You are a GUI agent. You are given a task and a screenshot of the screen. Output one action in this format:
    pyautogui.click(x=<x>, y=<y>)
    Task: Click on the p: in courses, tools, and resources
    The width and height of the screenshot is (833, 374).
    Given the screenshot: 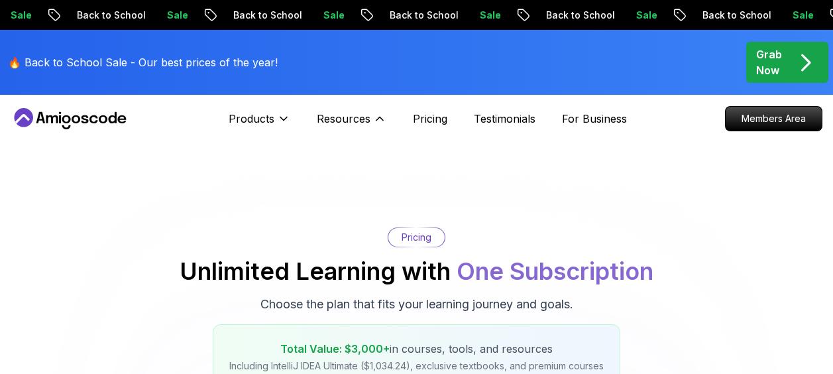 What is the action you would take?
    pyautogui.click(x=416, y=349)
    